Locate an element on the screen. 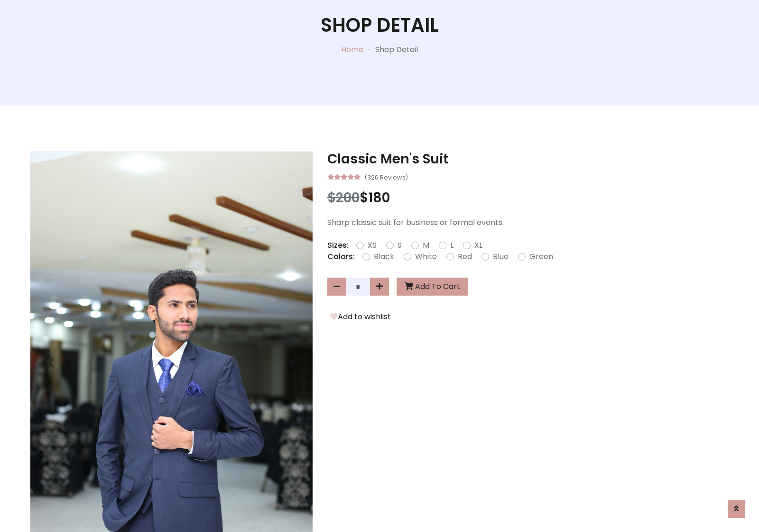 Image resolution: width=759 pixels, height=532 pixels. label: Blue is located at coordinates (500, 256).